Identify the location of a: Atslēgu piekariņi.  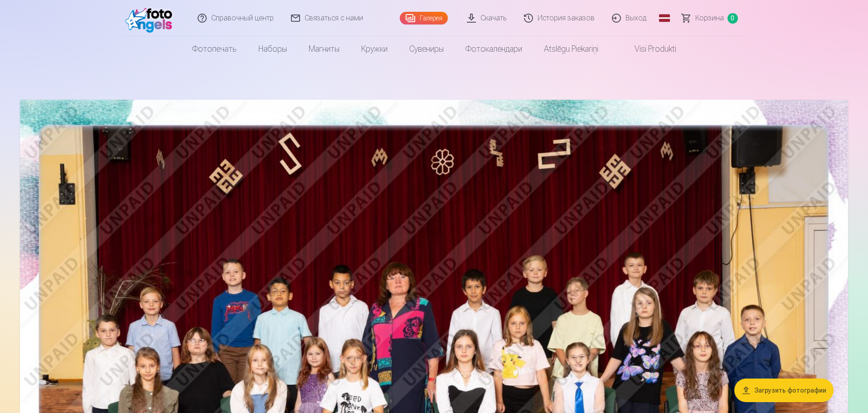
(571, 49).